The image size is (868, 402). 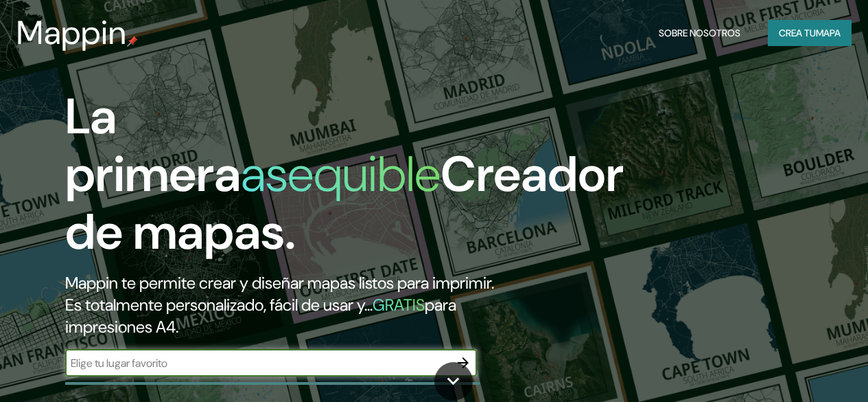 I want to click on font: asequible, so click(x=340, y=174).